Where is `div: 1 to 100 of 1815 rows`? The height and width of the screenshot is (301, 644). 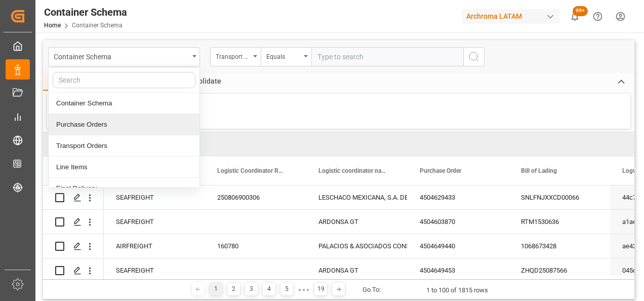 div: 1 to 100 of 1815 rows is located at coordinates (457, 290).